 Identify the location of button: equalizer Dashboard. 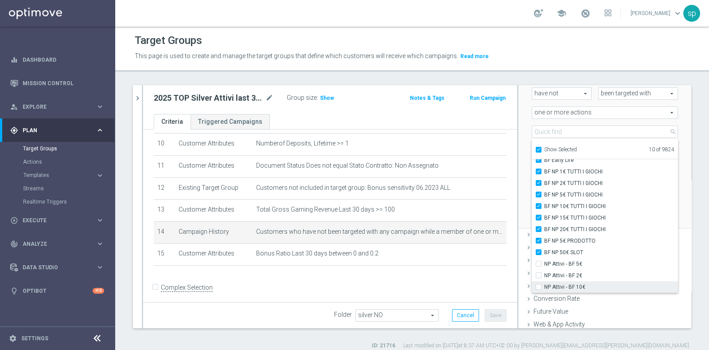
(57, 60).